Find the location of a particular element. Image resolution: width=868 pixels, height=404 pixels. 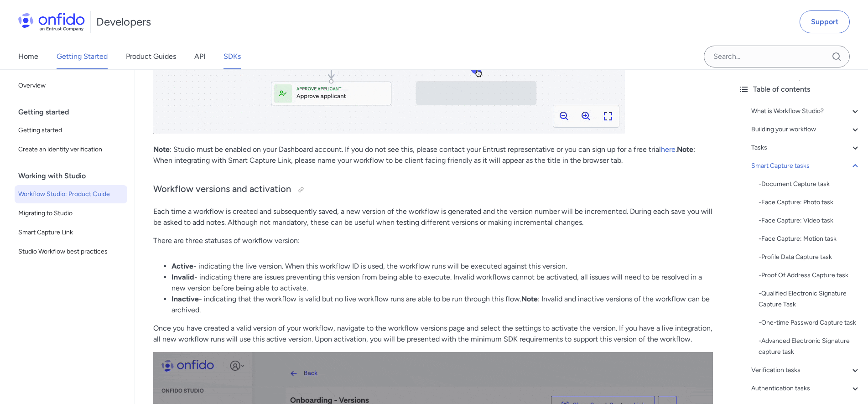

strong: Active is located at coordinates (182, 266).